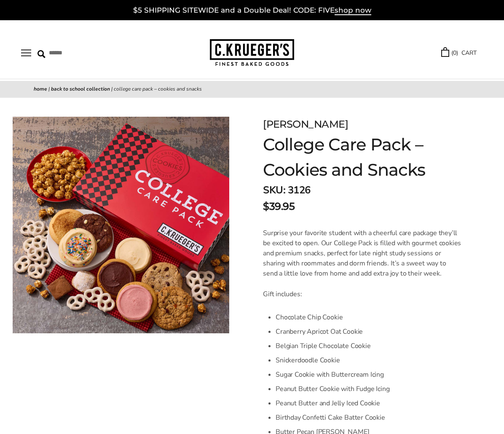 The width and height of the screenshot is (504, 434). I want to click on a: Home, so click(41, 89).